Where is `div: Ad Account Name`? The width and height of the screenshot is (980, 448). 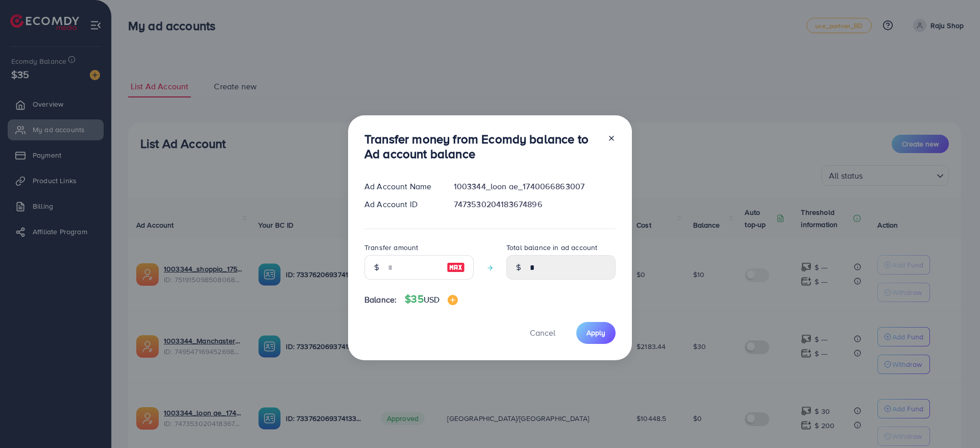 div: Ad Account Name is located at coordinates (401, 186).